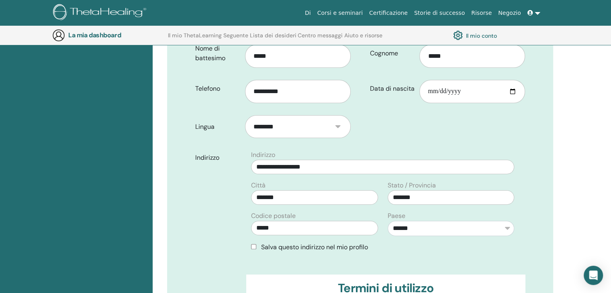  Describe the element at coordinates (210, 53) in the screenshot. I see `font: Nome di battesimo` at that location.